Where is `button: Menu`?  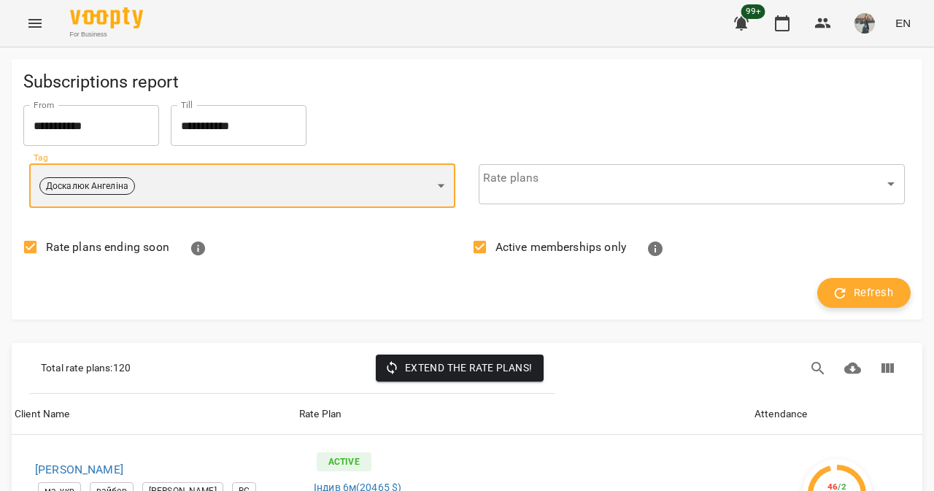 button: Menu is located at coordinates (35, 23).